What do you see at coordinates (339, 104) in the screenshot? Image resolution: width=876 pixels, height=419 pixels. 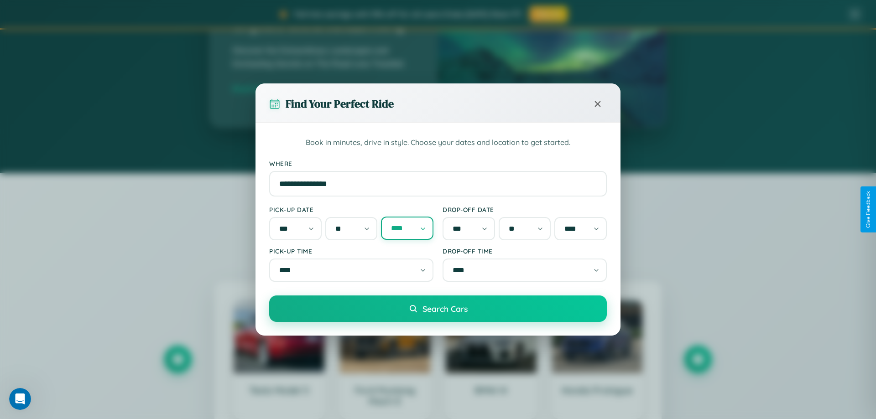 I see `h3: Find Your Perfect Ride` at bounding box center [339, 104].